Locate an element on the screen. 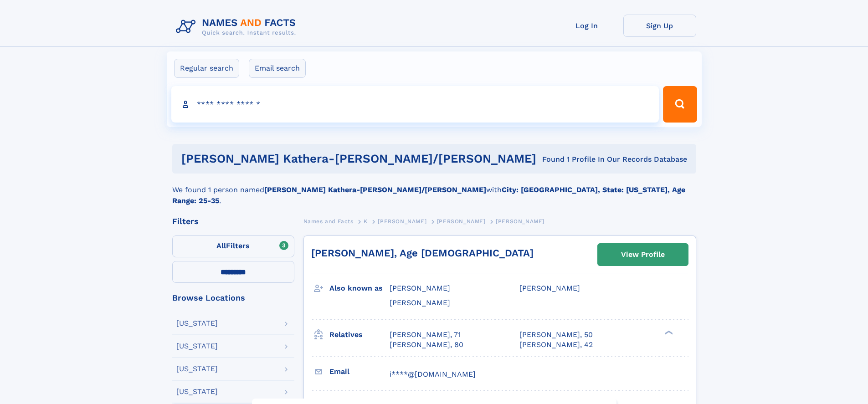 The width and height of the screenshot is (868, 404). label: Email search is located at coordinates (277, 68).